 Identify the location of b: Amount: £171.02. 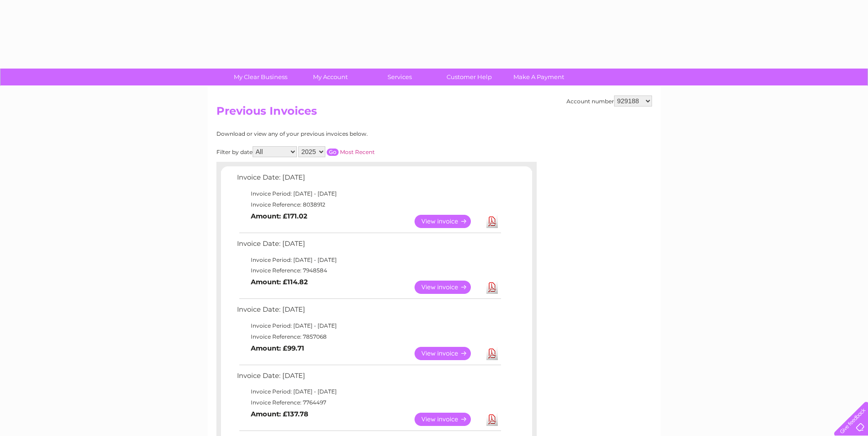
(279, 216).